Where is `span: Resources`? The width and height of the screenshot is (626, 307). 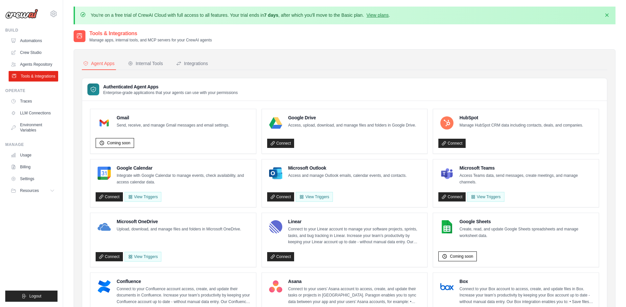 span: Resources is located at coordinates (29, 191).